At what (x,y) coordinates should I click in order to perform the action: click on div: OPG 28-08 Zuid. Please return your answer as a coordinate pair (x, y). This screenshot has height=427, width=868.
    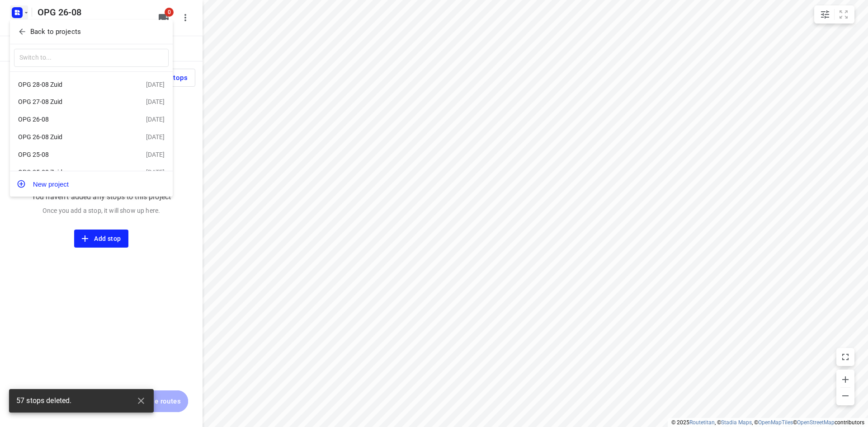
    Looking at the image, I should click on (70, 84).